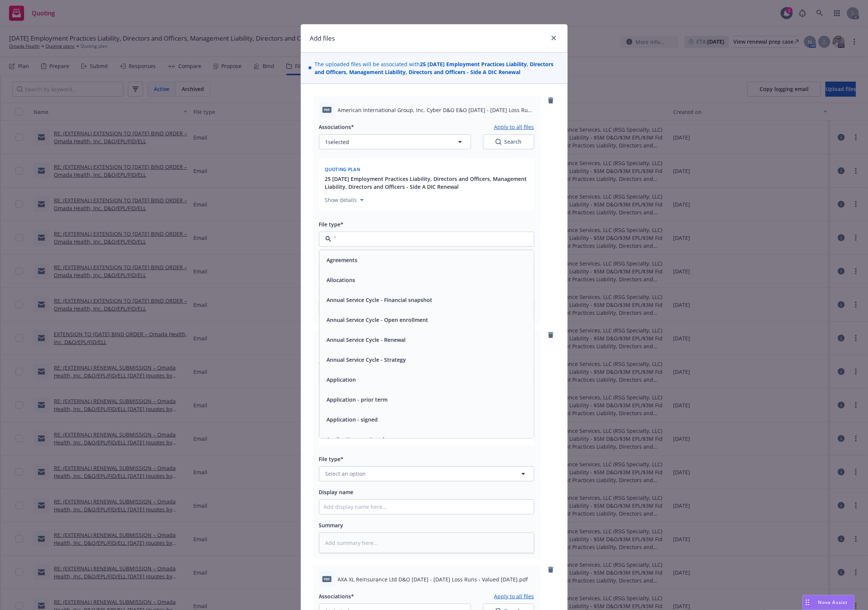 The height and width of the screenshot is (610, 868). I want to click on button: Annual Service Cycle - Renewal, so click(366, 339).